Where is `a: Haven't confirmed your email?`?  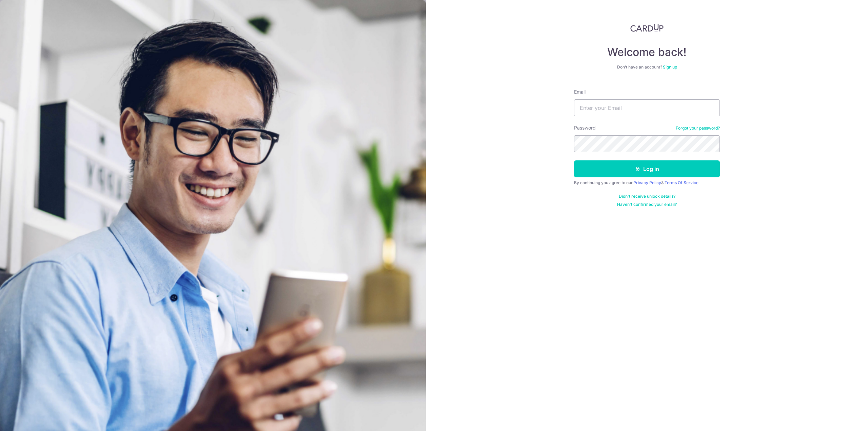 a: Haven't confirmed your email? is located at coordinates (647, 205).